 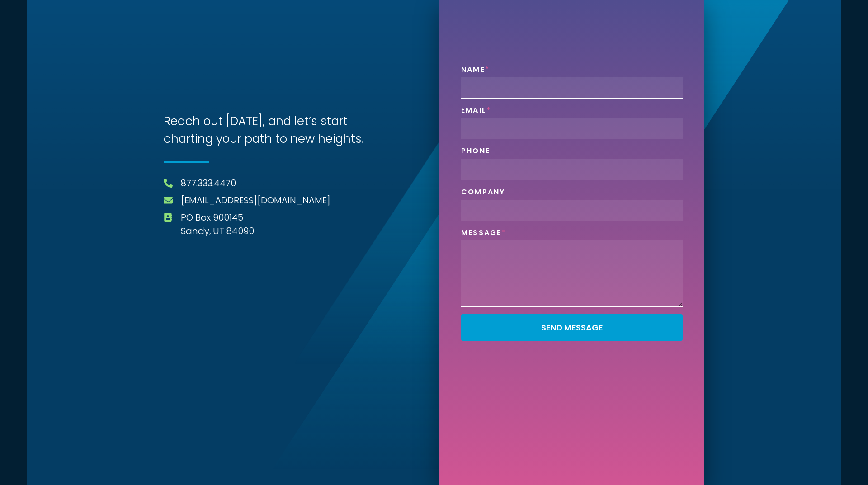 I want to click on span: PO Box 900145 Sandy, UT 84090, so click(x=216, y=224).